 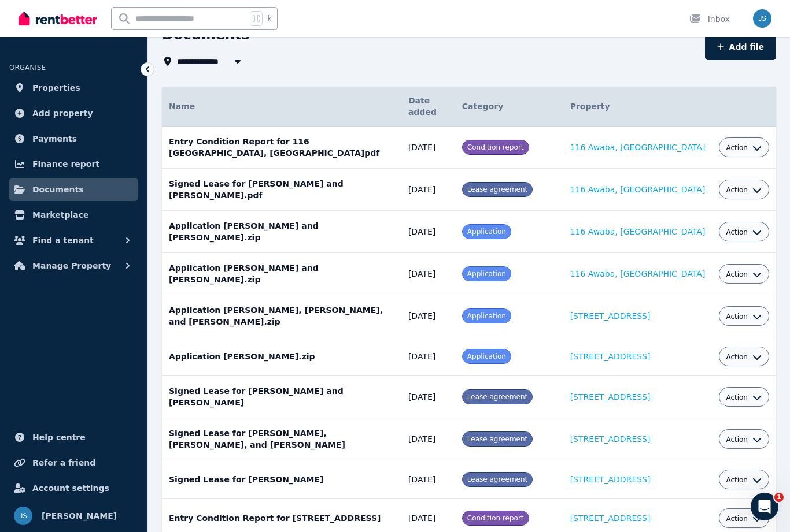 What do you see at coordinates (74, 215) in the screenshot?
I see `a: Marketplace` at bounding box center [74, 215].